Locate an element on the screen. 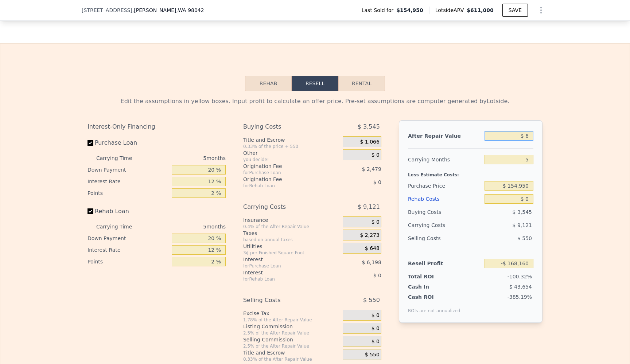 This screenshot has height=364, width=630. button: Rental is located at coordinates (362, 83).